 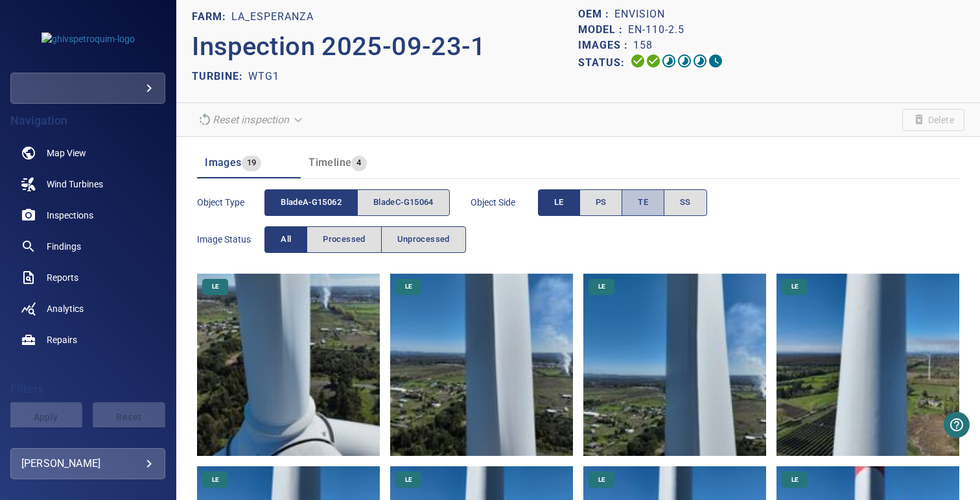 What do you see at coordinates (343, 239) in the screenshot?
I see `button: Processed` at bounding box center [343, 239].